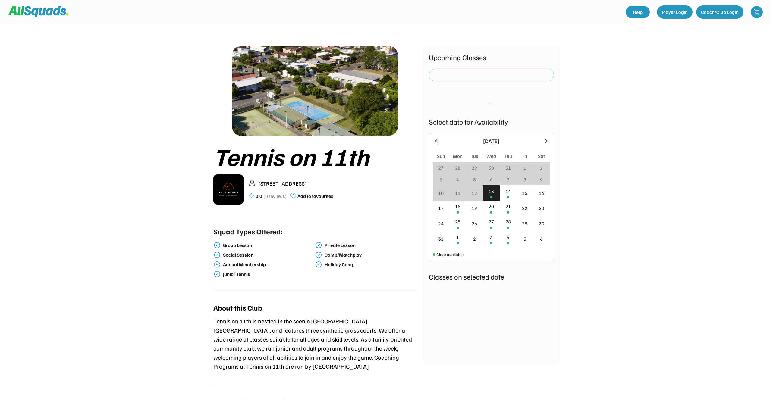  Describe the element at coordinates (525, 208) in the screenshot. I see `div: 22` at that location.